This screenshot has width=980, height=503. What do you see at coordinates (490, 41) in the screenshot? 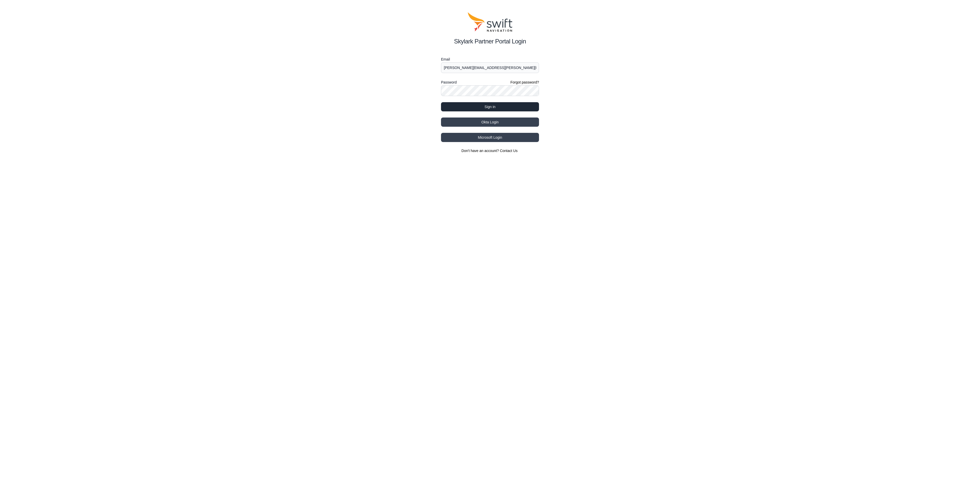
I see `h2: Skylark Partner Portal Login` at bounding box center [490, 41].